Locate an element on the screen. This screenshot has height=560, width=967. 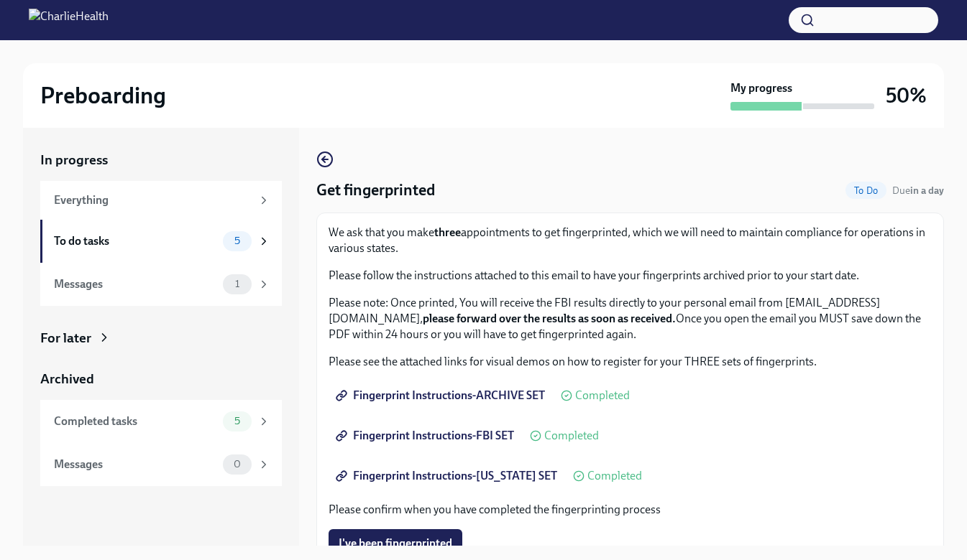
h2: Preboarding is located at coordinates (102, 96).